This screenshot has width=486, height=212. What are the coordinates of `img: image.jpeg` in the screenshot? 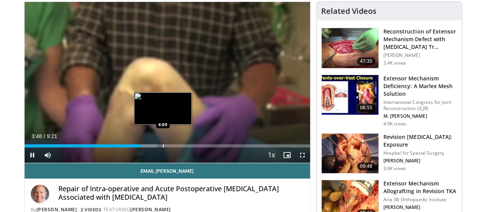 It's located at (163, 108).